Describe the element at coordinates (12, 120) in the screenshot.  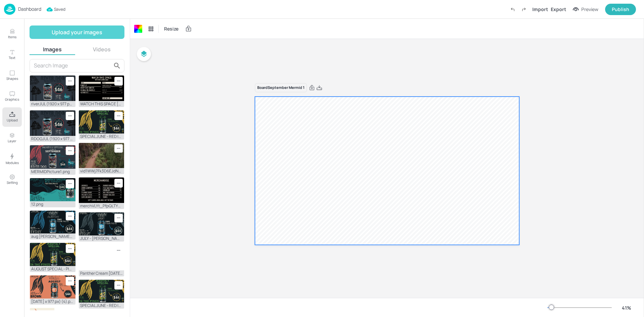
I see `p: Upload` at that location.